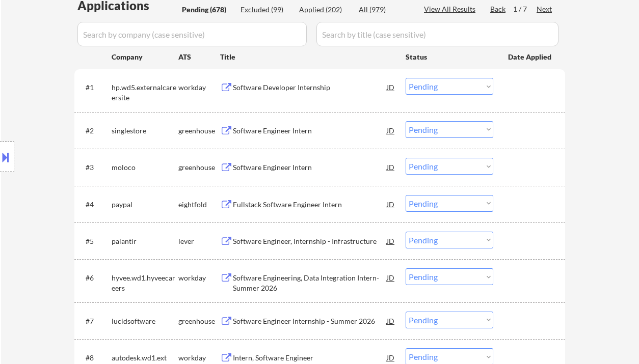  I want to click on div: lucidsoftware, so click(145, 322).